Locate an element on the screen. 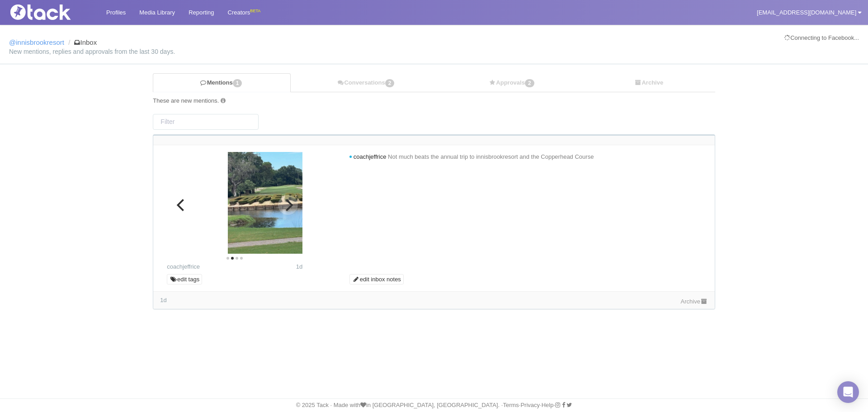 The height and width of the screenshot is (412, 868). i: new is located at coordinates (350, 157).